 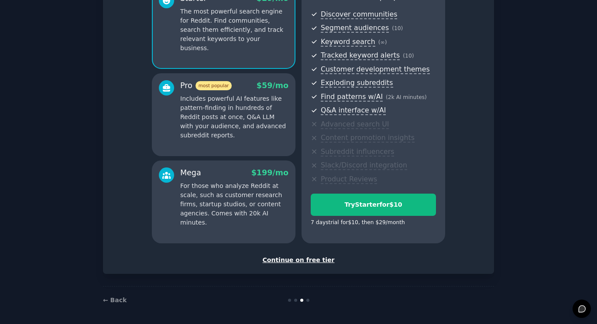 I want to click on p: Includes powerful AI features like pattern-finding in hundreds of Reddit posts at once, Q&A LLM w..., so click(x=234, y=117).